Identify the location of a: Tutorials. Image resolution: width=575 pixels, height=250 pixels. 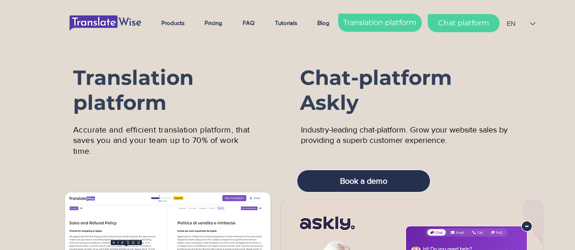
(289, 23).